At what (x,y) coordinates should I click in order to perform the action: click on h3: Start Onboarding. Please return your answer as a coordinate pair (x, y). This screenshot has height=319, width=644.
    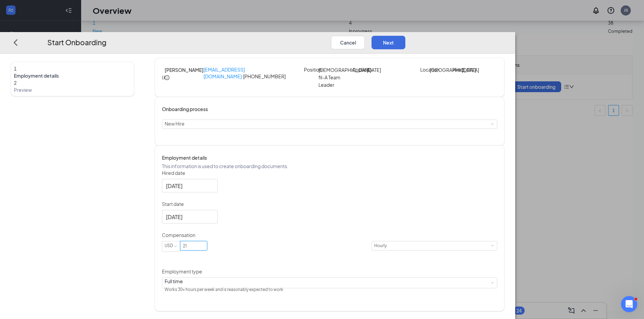
    Looking at the image, I should click on (77, 42).